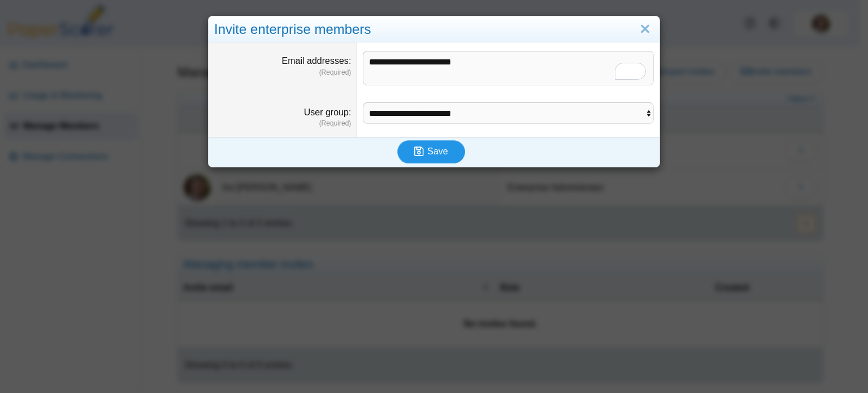  Describe the element at coordinates (434, 30) in the screenshot. I see `div: Invite enterprise members` at that location.